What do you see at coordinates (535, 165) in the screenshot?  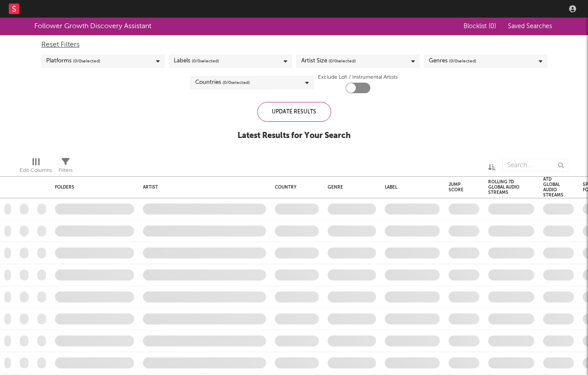 I see `input: Search...` at bounding box center [535, 165].